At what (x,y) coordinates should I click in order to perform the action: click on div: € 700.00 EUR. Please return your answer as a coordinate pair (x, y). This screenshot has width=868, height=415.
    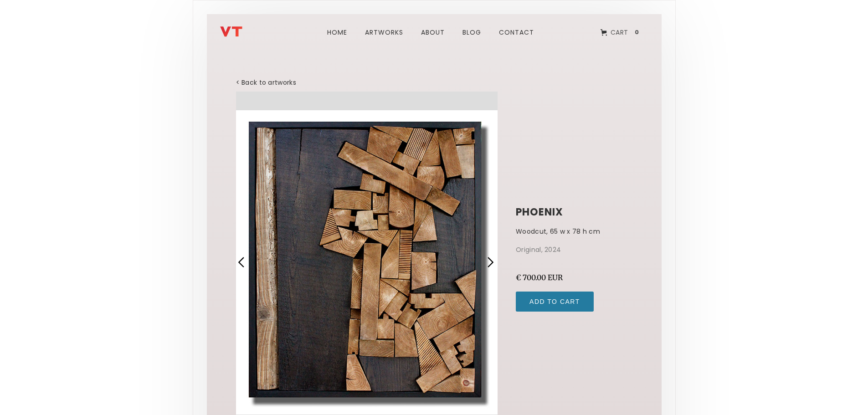
    Looking at the image, I should click on (574, 278).